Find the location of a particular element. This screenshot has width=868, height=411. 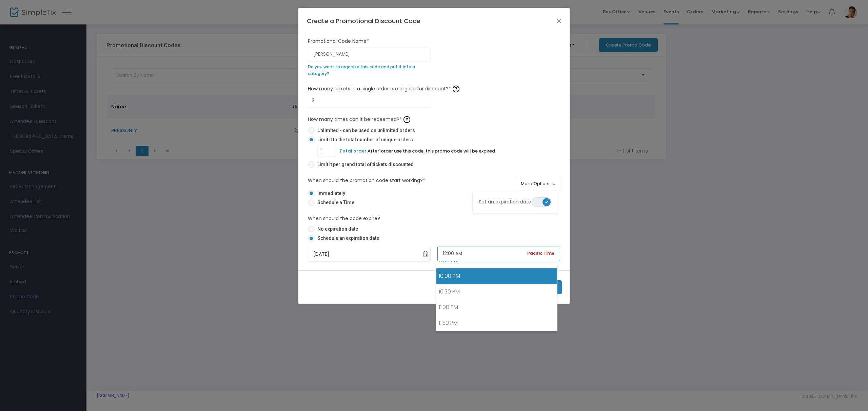

div: Set an expiration date is located at coordinates (515, 202).